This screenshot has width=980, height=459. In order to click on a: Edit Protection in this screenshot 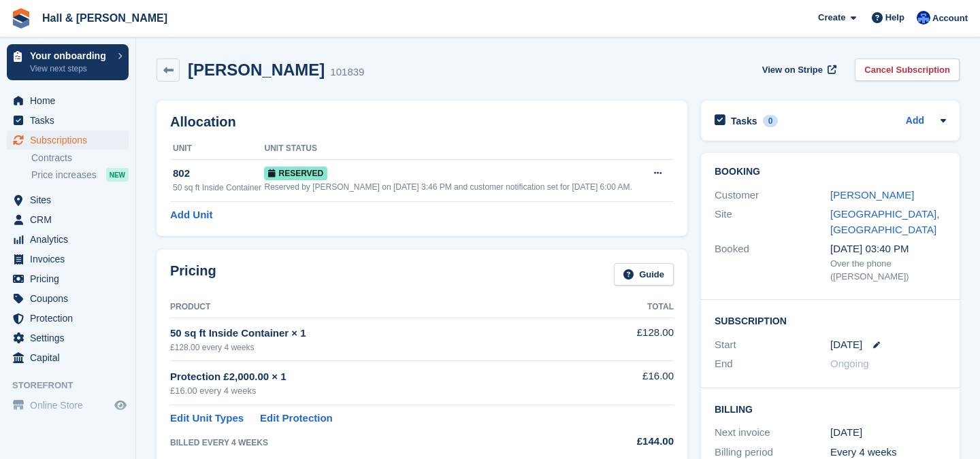, I will do `click(296, 419)`.